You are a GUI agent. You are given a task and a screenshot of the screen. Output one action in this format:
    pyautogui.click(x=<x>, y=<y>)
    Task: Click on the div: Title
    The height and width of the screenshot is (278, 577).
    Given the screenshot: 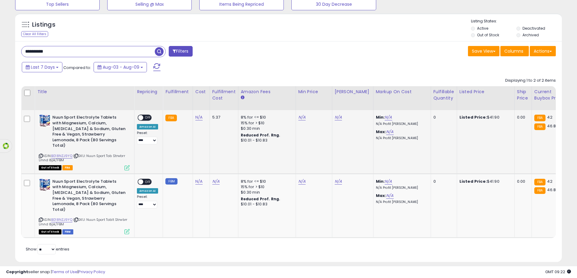 What is the action you would take?
    pyautogui.click(x=84, y=92)
    